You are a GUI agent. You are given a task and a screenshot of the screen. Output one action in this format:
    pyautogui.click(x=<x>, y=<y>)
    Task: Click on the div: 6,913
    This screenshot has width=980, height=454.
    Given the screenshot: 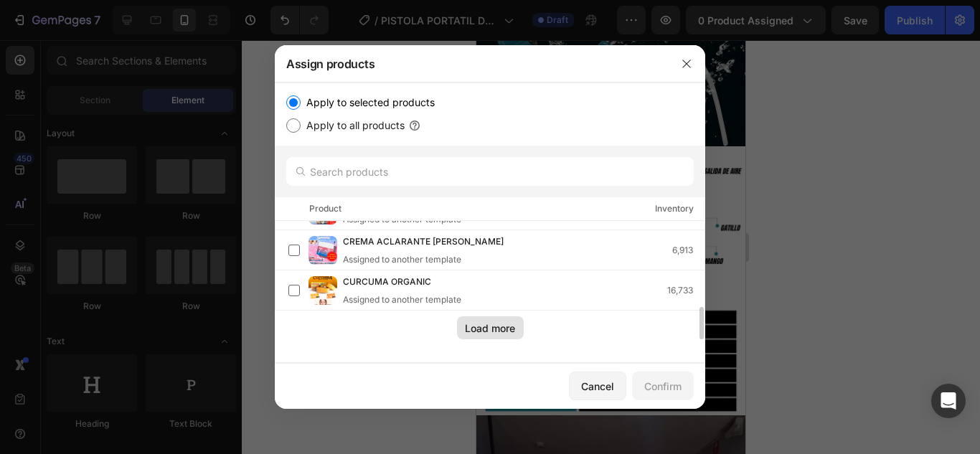 What is the action you would take?
    pyautogui.click(x=688, y=251)
    